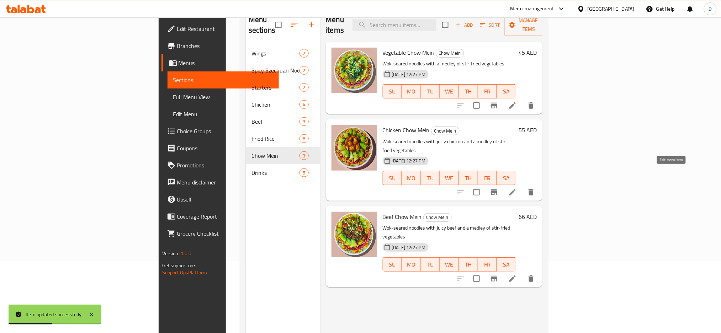  I want to click on a: Edit Menu, so click(223, 114).